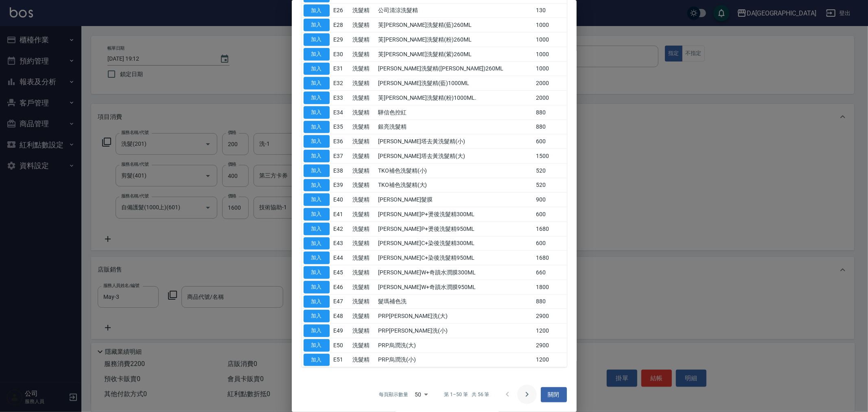 This screenshot has height=412, width=868. What do you see at coordinates (342, 316) in the screenshot?
I see `td: E48` at bounding box center [342, 316].